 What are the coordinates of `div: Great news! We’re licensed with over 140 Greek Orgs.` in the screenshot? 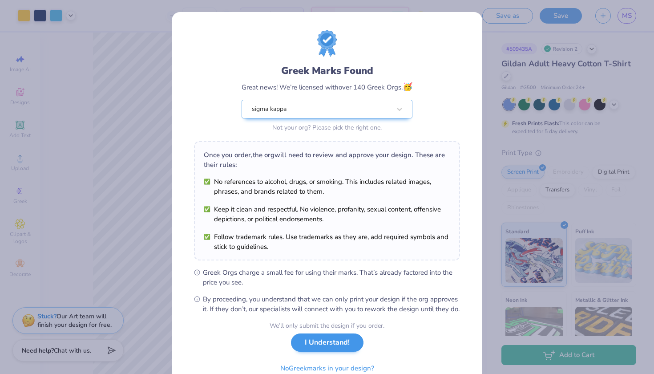 It's located at (327, 87).